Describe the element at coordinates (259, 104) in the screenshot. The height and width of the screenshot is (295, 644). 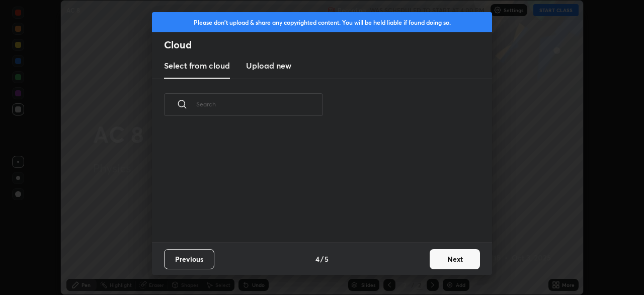
I see `input: Search` at that location.